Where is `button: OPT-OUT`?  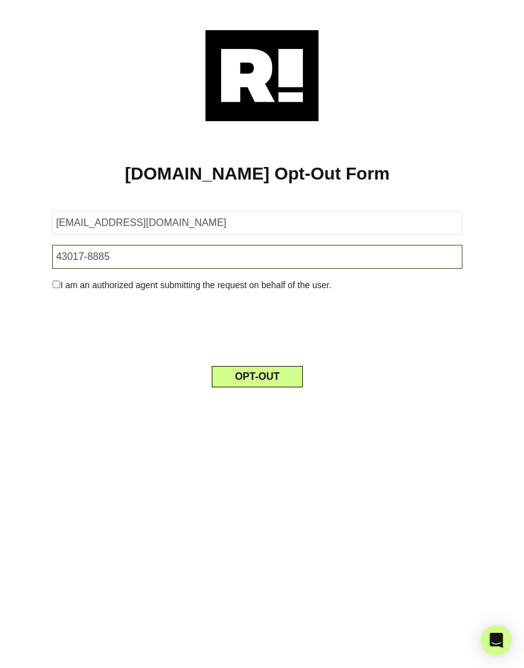 button: OPT-OUT is located at coordinates (257, 377).